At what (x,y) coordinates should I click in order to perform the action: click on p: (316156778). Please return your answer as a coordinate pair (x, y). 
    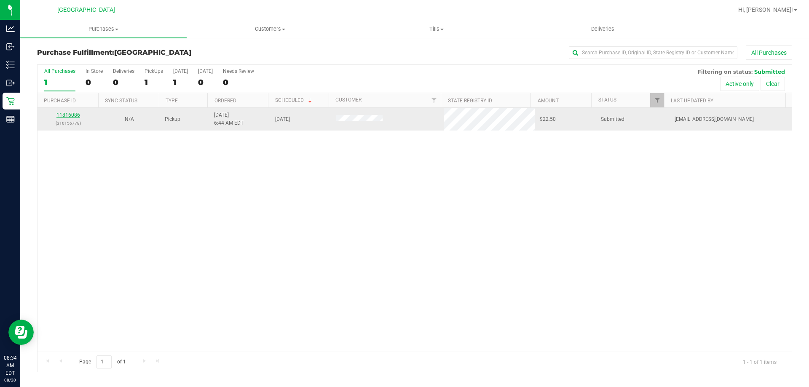
    Looking at the image, I should click on (68, 123).